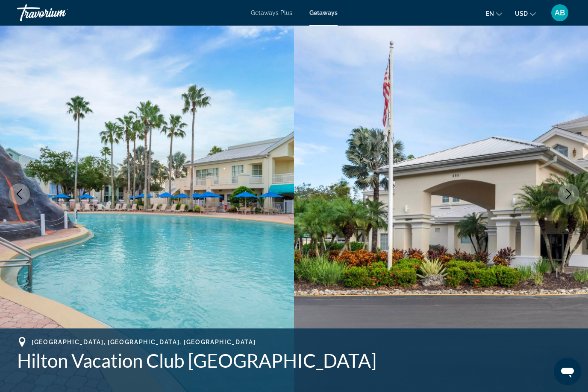 This screenshot has width=588, height=392. What do you see at coordinates (494, 13) in the screenshot?
I see `button: Change language` at bounding box center [494, 13].